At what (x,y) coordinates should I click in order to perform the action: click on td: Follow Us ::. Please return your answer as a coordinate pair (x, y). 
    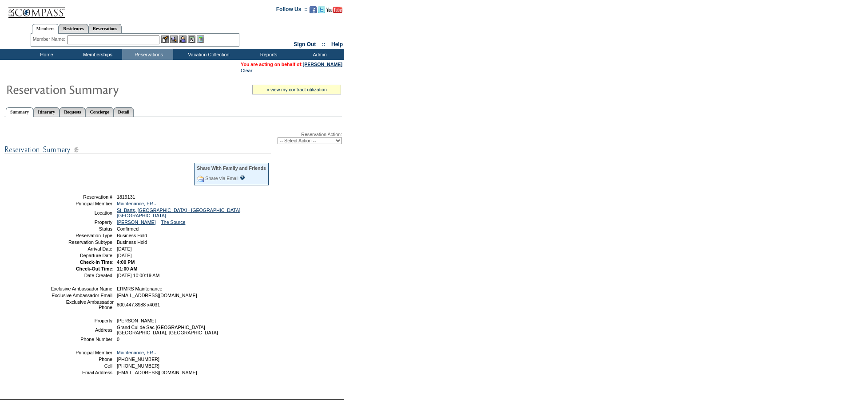
    Looking at the image, I should click on (292, 11).